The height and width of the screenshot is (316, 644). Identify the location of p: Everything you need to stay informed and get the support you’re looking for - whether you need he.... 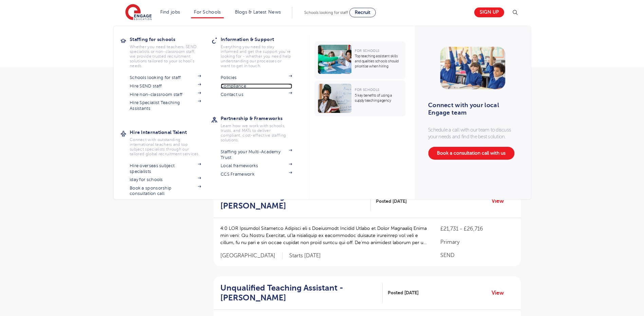
(256, 56).